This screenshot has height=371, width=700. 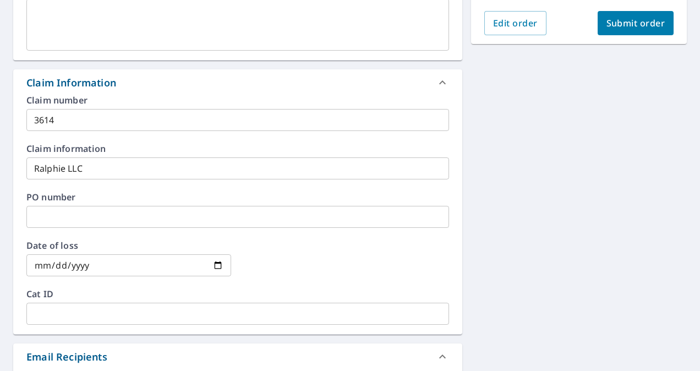 I want to click on span: Edit order, so click(x=515, y=23).